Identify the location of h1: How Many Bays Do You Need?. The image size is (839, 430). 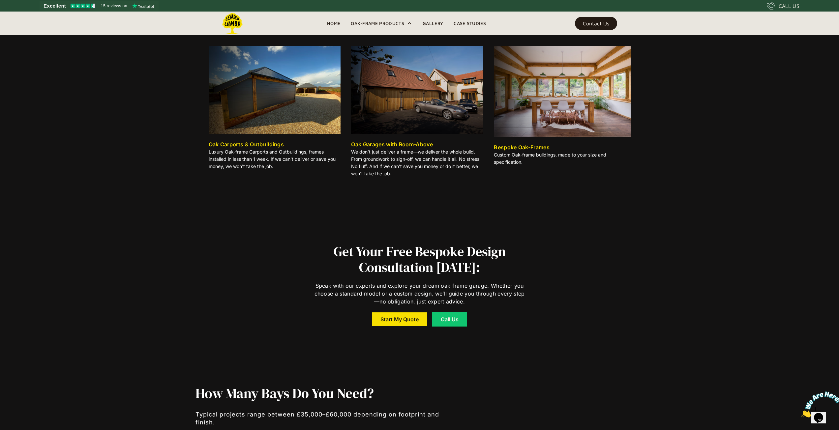
(327, 394).